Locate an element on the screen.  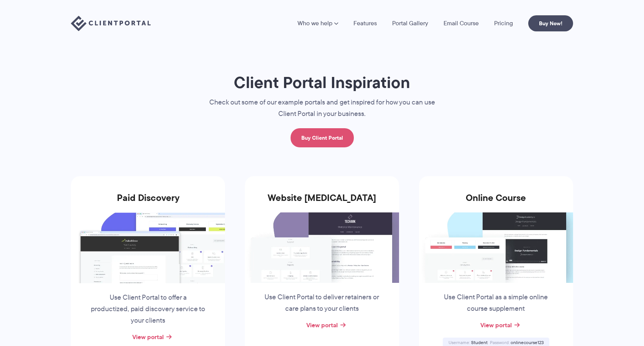
a: Buy Client Portal is located at coordinates (322, 138).